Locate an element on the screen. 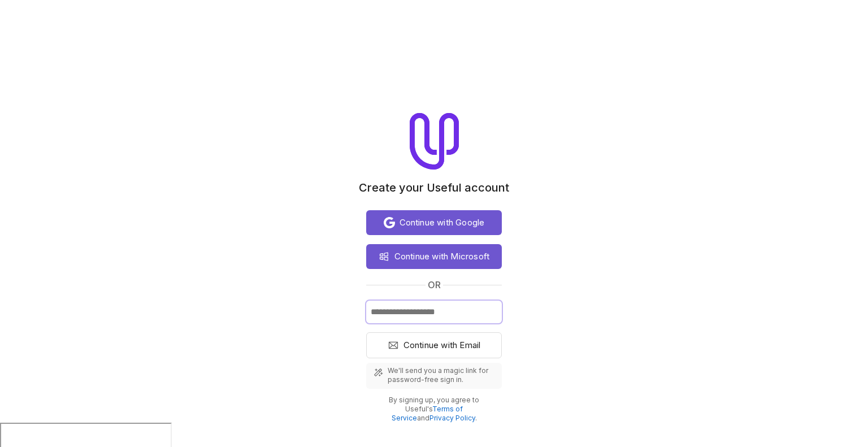 Image resolution: width=868 pixels, height=447 pixels. span: or is located at coordinates (434, 285).